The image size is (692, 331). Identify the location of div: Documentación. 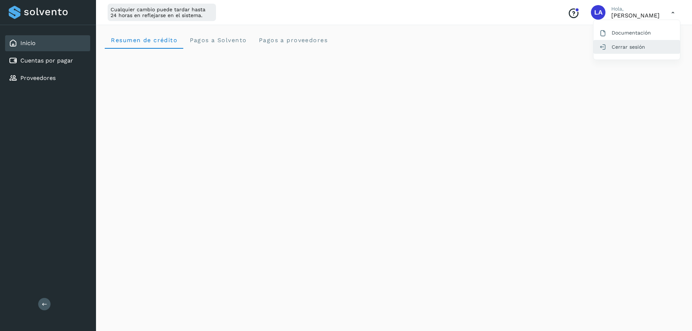
(636, 33).